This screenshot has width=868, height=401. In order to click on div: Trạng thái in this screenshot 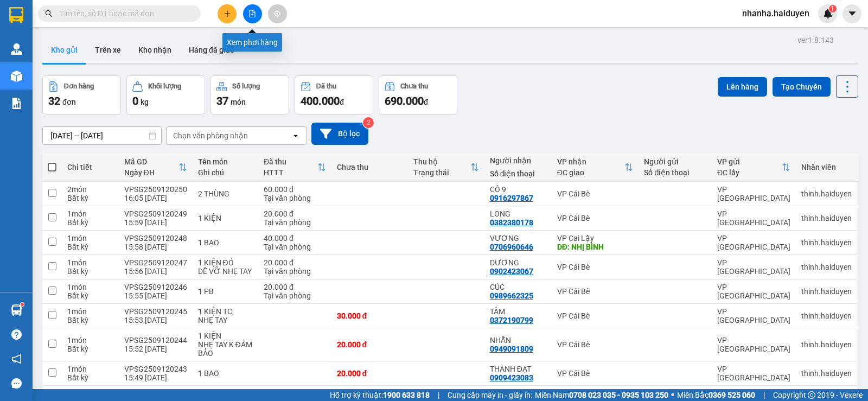, I will do `click(442, 173)`.